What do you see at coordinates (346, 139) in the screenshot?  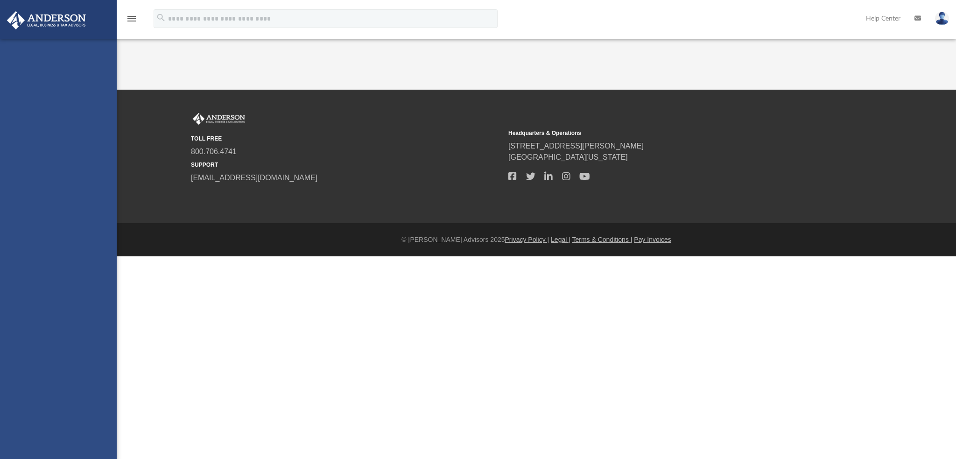 I see `small: TOLL FREE` at bounding box center [346, 139].